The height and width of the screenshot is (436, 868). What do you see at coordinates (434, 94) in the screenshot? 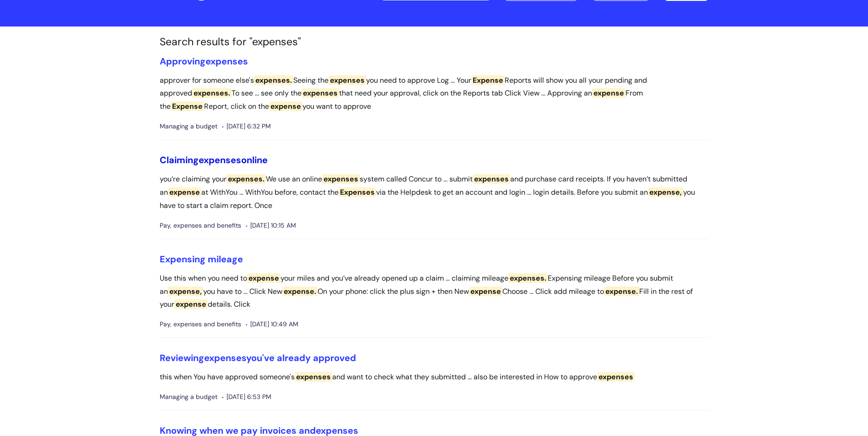
I see `p: approver for someone else's Seeing the you need to approve Log ... Your Reports will show you all...` at bounding box center [434, 94].